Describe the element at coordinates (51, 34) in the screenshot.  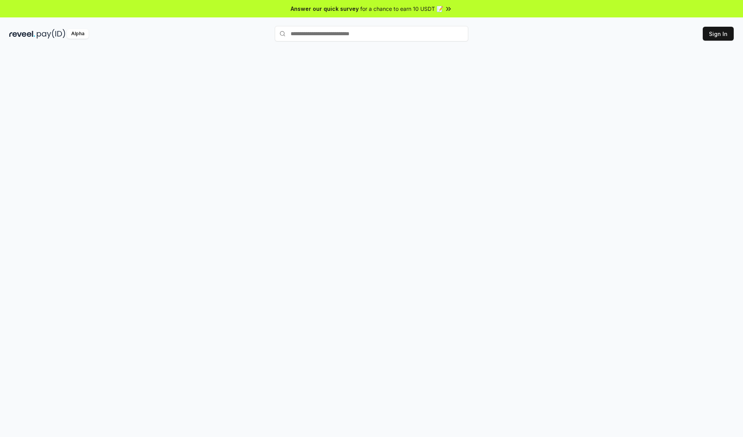
I see `img: pay_id` at that location.